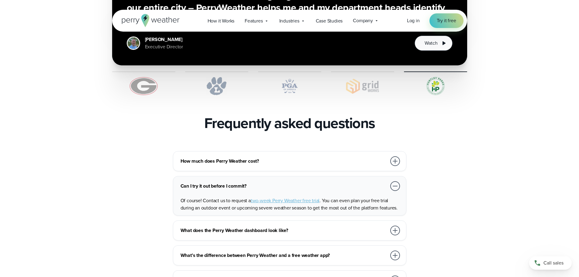 This screenshot has width=579, height=277. What do you see at coordinates (551, 263) in the screenshot?
I see `a: Call sales` at bounding box center [551, 263].